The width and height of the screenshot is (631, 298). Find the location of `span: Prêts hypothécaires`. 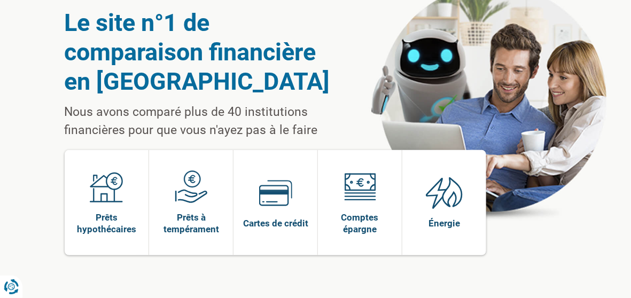

span: Prêts hypothécaires is located at coordinates (107, 224).